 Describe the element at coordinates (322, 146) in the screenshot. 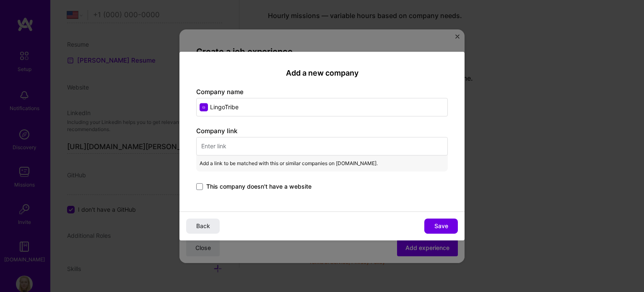

I see `input: Enter link` at that location.